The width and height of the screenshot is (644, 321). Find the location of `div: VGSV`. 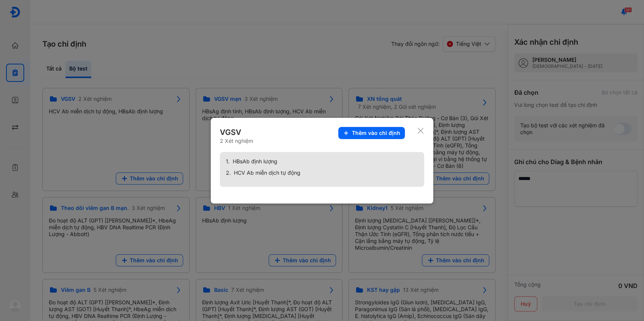

div: VGSV is located at coordinates (237, 132).